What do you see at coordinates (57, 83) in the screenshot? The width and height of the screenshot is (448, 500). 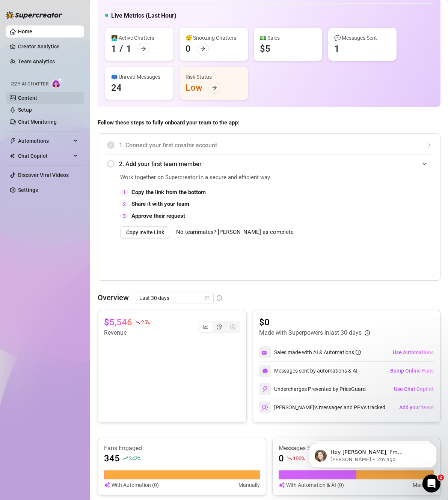 I see `img: AI Chatter` at bounding box center [57, 83].